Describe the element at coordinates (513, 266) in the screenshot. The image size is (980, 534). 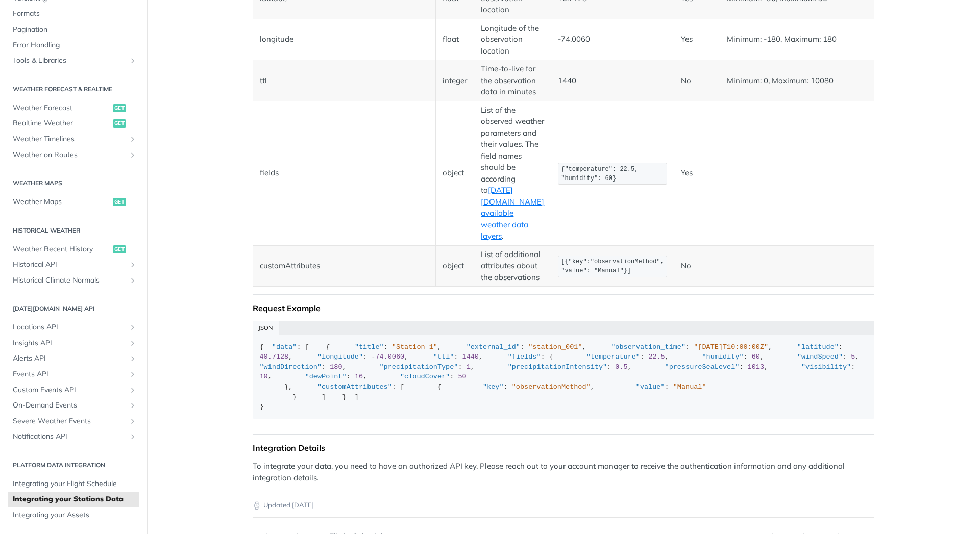
I see `td: List of additional attributes about the observations` at that location.